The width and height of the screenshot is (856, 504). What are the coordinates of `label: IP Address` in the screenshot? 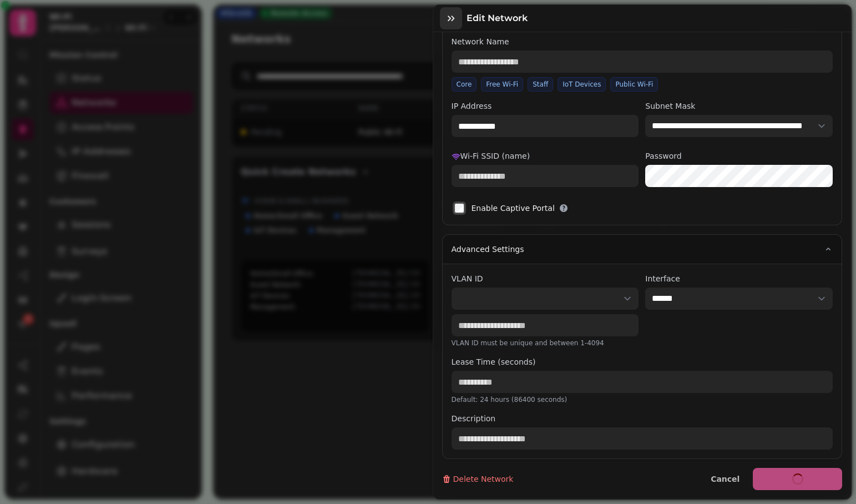 It's located at (546, 106).